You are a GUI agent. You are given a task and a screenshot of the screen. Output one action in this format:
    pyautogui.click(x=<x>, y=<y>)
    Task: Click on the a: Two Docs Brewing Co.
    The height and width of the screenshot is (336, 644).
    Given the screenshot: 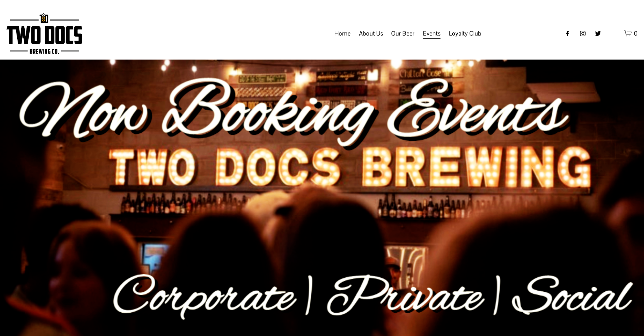 What is the action you would take?
    pyautogui.click(x=44, y=33)
    